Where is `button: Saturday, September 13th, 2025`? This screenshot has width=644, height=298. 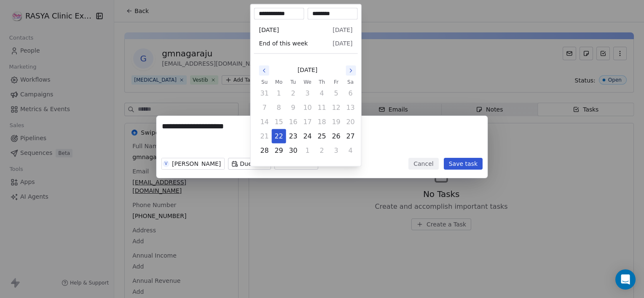
button: Saturday, September 13th, 2025 is located at coordinates (350, 108).